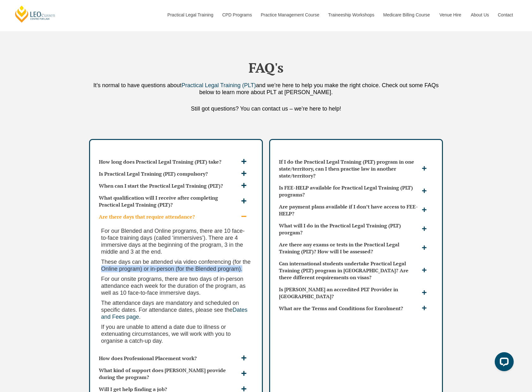 This screenshot has height=392, width=532. What do you see at coordinates (237, 15) in the screenshot?
I see `a: CPD Programs` at bounding box center [237, 15].